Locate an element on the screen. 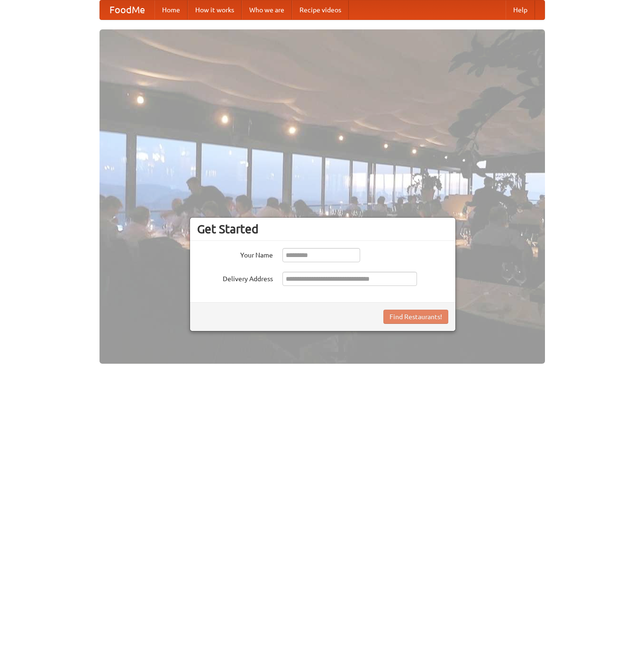  a: Who we are is located at coordinates (267, 10).